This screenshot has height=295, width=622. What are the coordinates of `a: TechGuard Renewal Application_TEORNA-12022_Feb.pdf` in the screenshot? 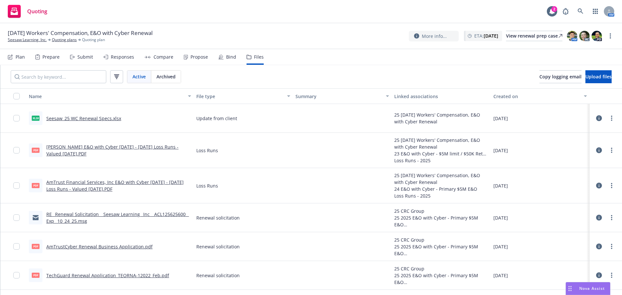 It's located at (108, 275).